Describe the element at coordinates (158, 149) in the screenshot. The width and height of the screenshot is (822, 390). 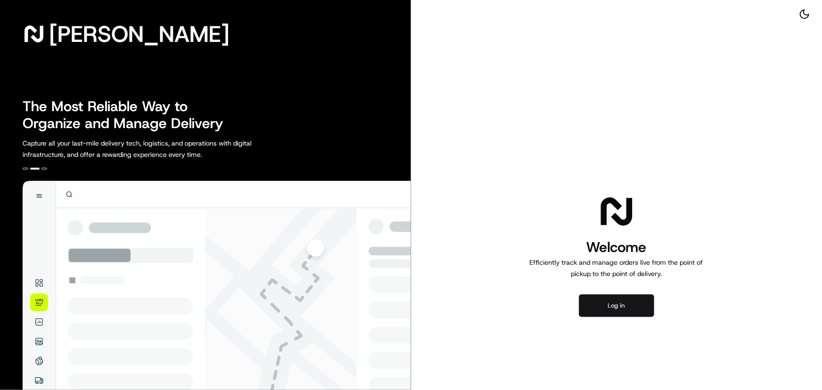
I see `p: Capture all your last-mile delivery tech, logistics, and operations with digital infrastructure, ...` at that location.